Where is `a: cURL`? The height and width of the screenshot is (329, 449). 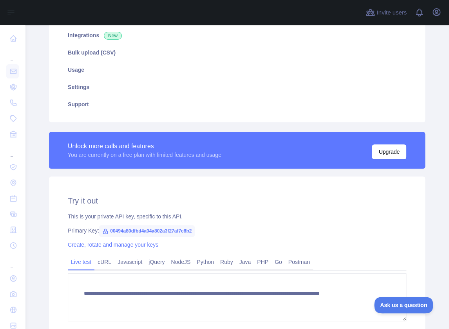 a: cURL is located at coordinates (104, 262).